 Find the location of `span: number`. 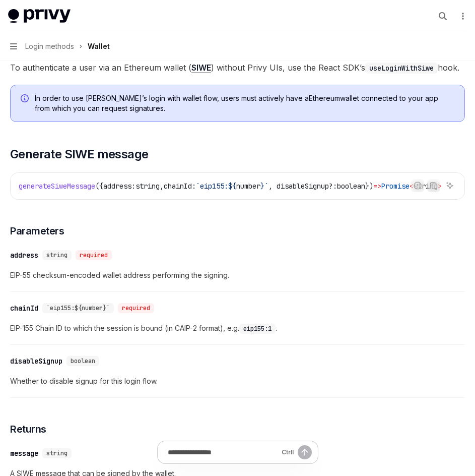

span: number is located at coordinates (249, 186).